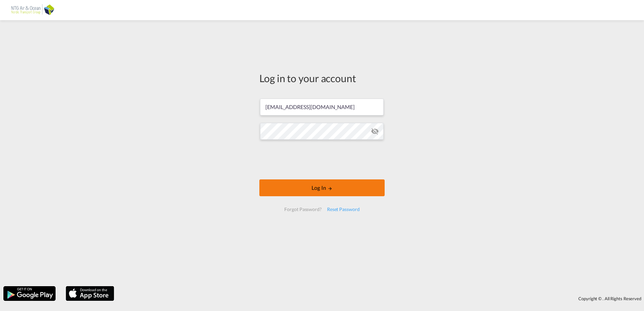  I want to click on img: google.png, so click(29, 293).